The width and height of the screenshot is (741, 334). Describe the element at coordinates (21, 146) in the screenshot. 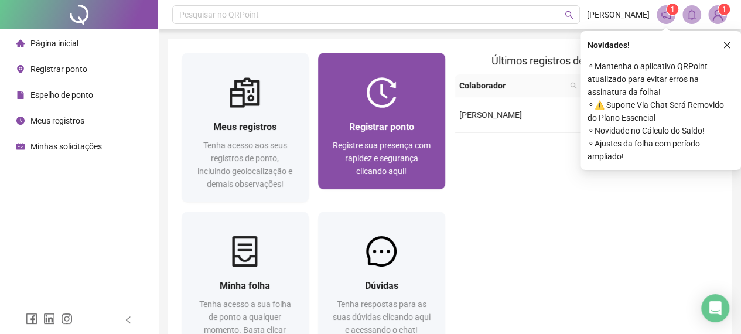

I see `span: schedule` at that location.